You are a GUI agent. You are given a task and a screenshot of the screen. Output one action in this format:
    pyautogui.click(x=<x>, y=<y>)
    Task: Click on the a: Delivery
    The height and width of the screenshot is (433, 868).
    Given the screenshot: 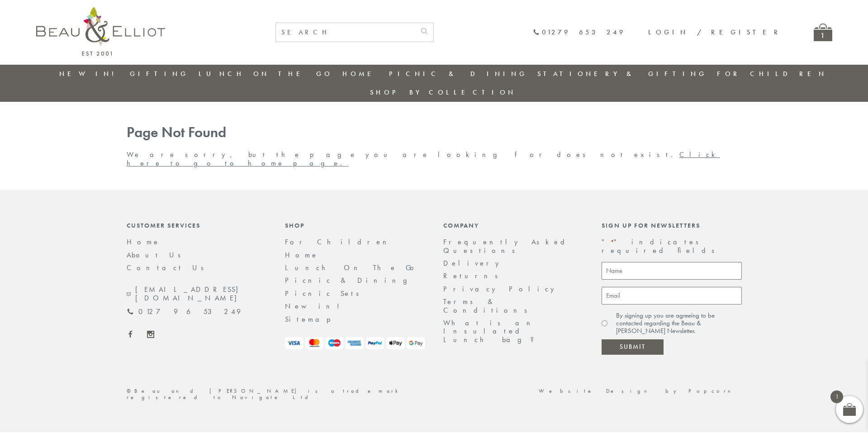 What is the action you would take?
    pyautogui.click(x=474, y=263)
    